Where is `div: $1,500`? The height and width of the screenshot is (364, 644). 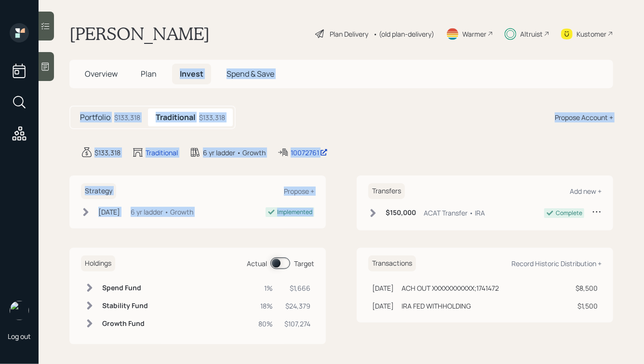 div: $1,500 is located at coordinates (586, 306).